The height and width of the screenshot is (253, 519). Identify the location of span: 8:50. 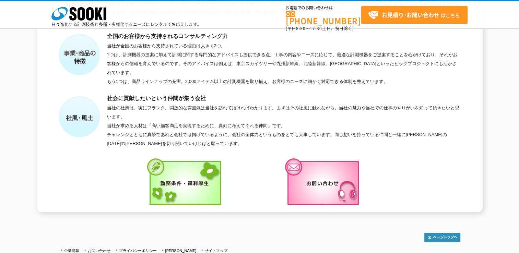
(301, 28).